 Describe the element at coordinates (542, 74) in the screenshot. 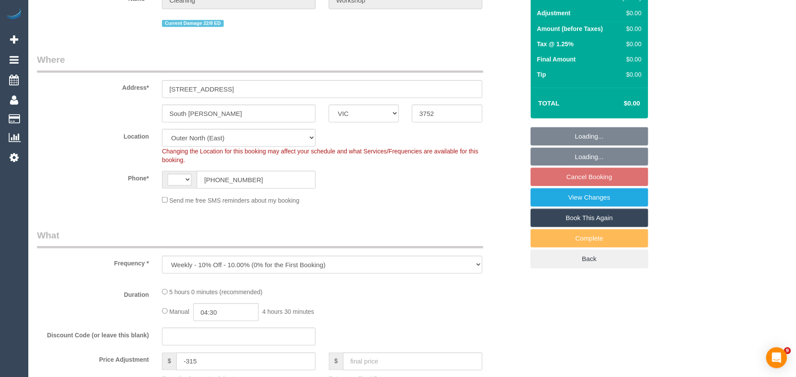

I see `label: Tip` at that location.